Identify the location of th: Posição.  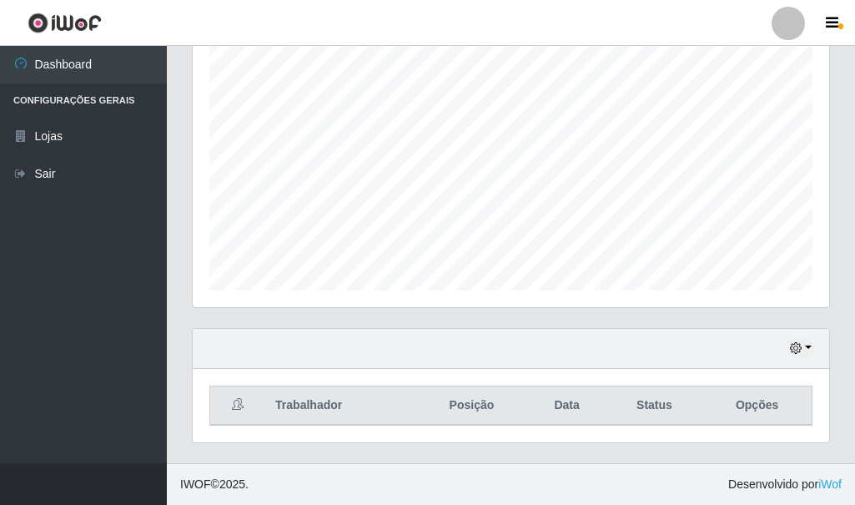
(471, 405).